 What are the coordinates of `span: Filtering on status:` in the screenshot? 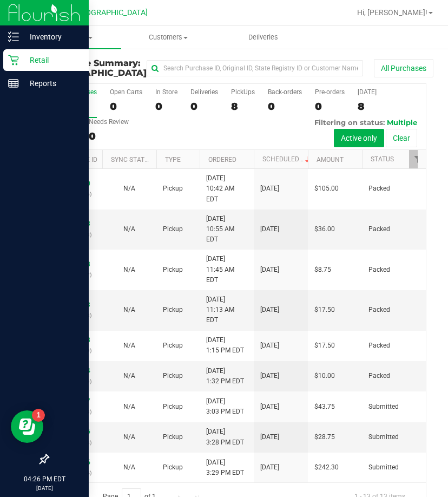 It's located at (349, 123).